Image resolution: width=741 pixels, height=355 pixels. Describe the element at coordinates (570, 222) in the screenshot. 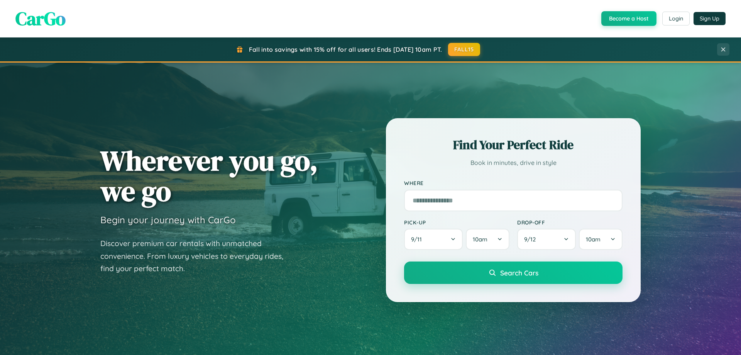

I see `label: Drop-off` at that location.